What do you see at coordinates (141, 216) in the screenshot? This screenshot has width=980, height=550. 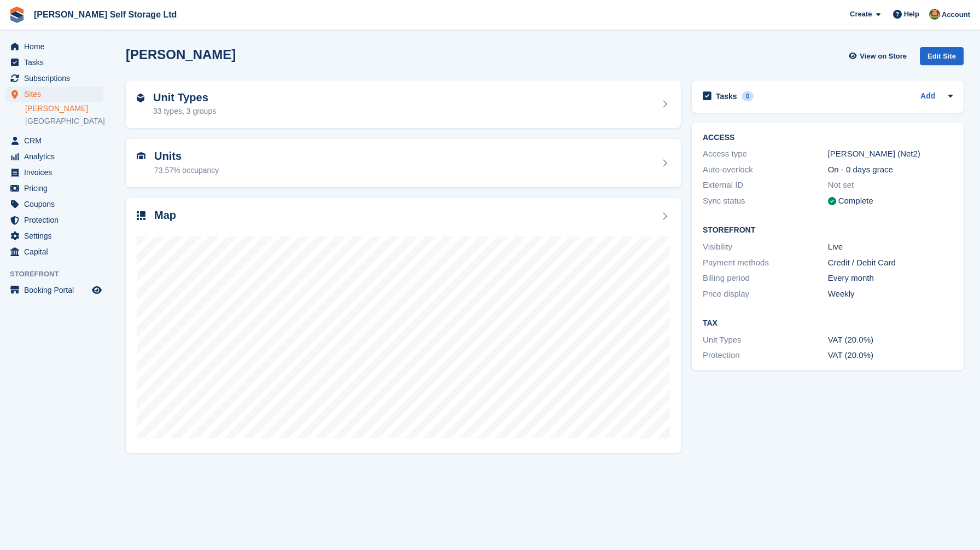 I see `img: map-icn-33ee37083ee616e46c38cad1a60f524a97daa1e2b2c8c0bc3eb3415660979fc1.svg` at bounding box center [141, 216].